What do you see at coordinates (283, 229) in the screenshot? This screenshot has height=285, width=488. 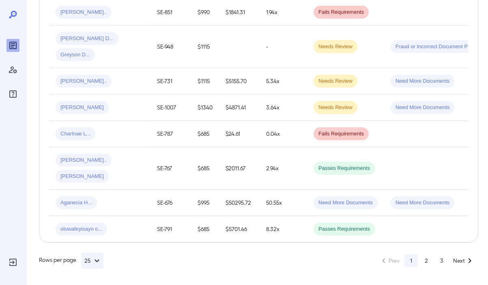 I see `td: 8.32x` at bounding box center [283, 229].